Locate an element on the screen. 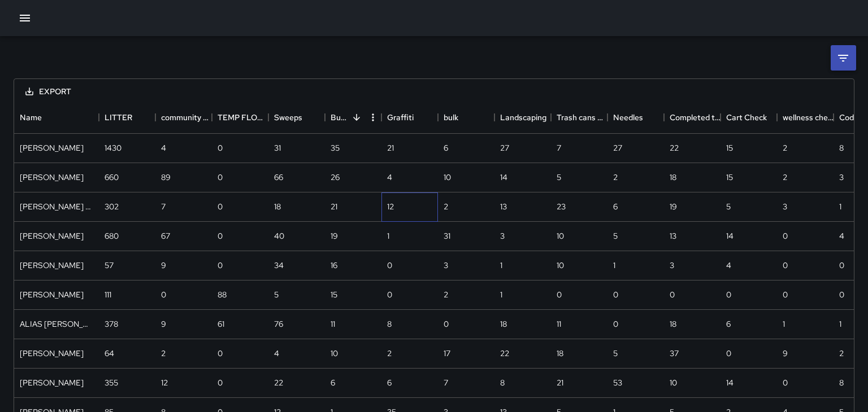  div: 89 is located at coordinates (166, 177).